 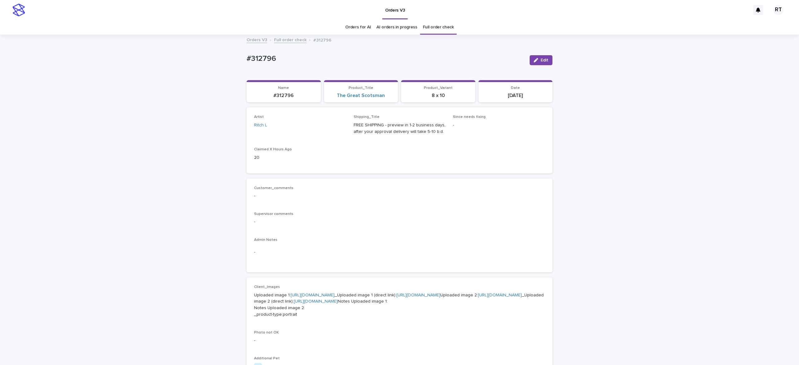 I want to click on span: Photo not OK, so click(x=266, y=333).